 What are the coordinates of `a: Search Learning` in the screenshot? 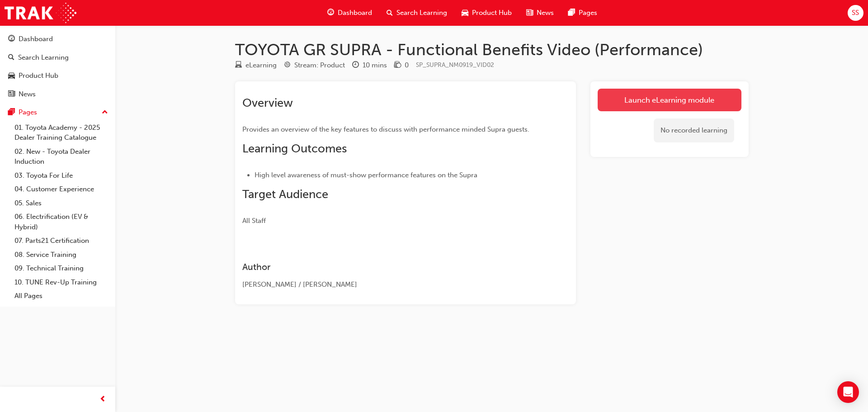 It's located at (57, 57).